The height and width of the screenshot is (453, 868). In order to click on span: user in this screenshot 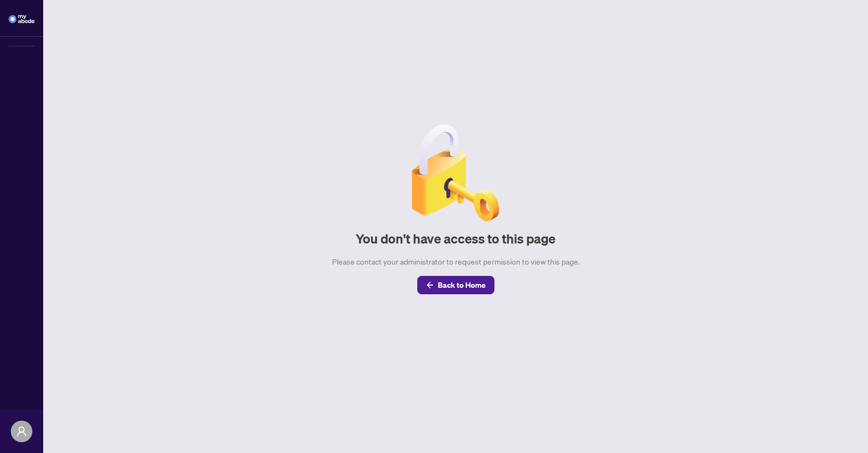, I will do `click(21, 432)`.